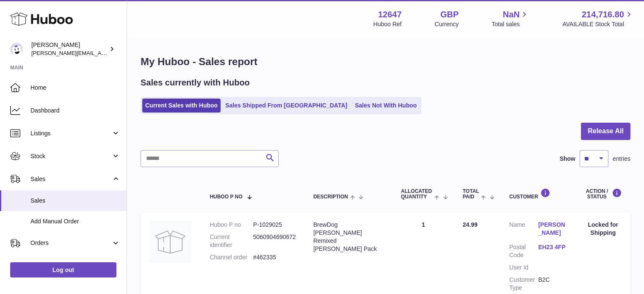  I want to click on span: AVAILABLE Stock Total, so click(598, 24).